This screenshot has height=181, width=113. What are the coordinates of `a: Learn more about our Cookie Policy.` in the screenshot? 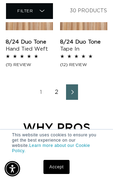 It's located at (51, 148).